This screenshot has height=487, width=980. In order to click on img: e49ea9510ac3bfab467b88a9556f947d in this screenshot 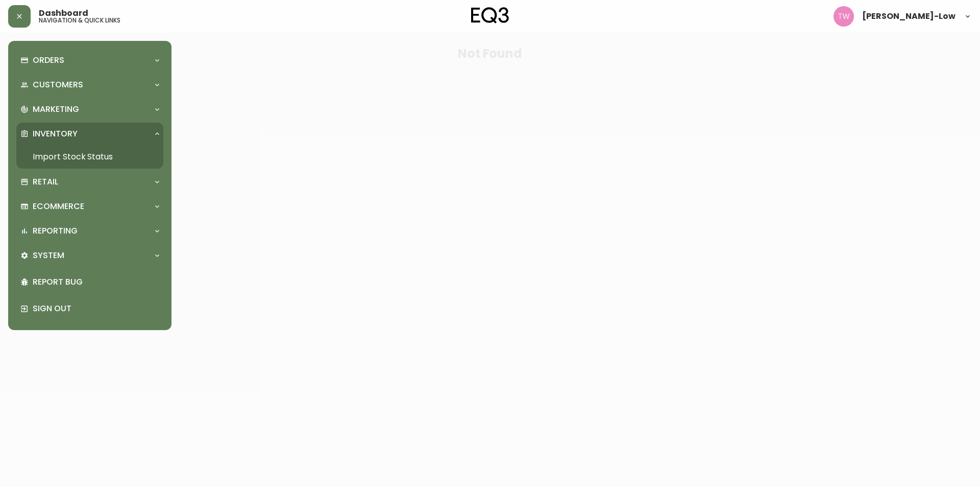, I will do `click(844, 16)`.